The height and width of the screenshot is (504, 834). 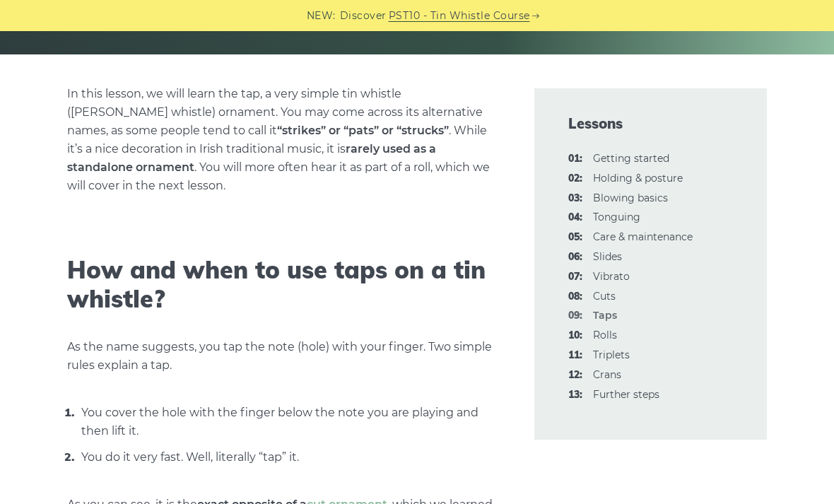 What do you see at coordinates (576, 395) in the screenshot?
I see `span: 13:` at bounding box center [576, 395].